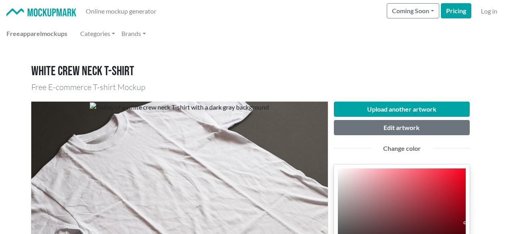  I want to click on a: Categories, so click(97, 34).